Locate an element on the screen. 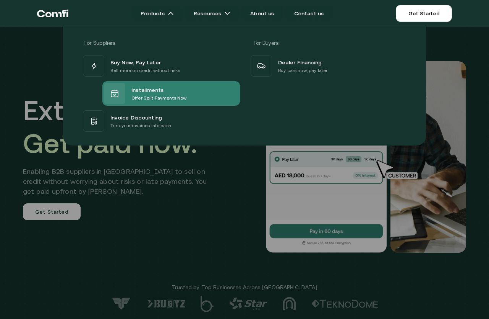 This screenshot has width=489, height=319. p: Turn your invoices into cash is located at coordinates (141, 125).